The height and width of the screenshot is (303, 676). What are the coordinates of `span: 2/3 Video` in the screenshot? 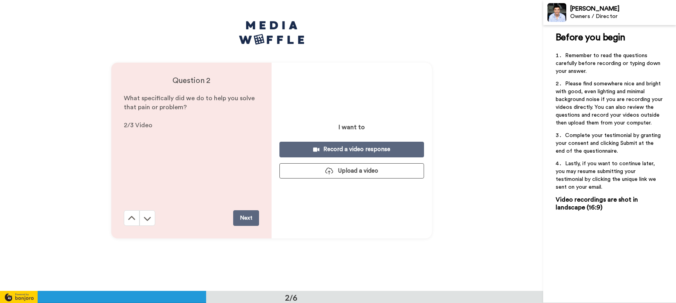 It's located at (138, 125).